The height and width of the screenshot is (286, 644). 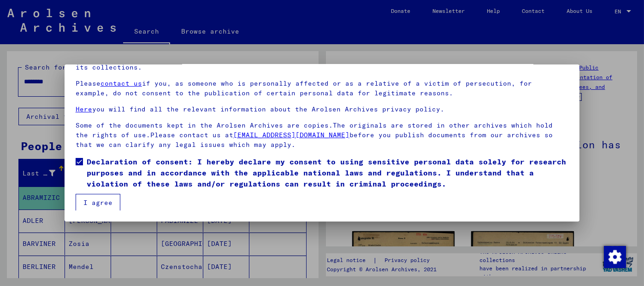 What do you see at coordinates (322, 88) in the screenshot?
I see `p: Please if you, as someone who is personally affected or as a relative of a victim of persecution,...` at bounding box center [322, 88].